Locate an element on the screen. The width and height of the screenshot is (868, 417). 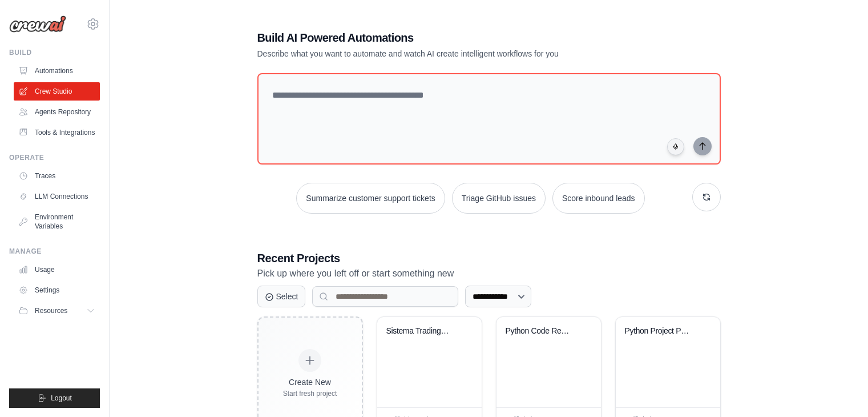
button: Summarize customer support tickets is located at coordinates (370, 198).